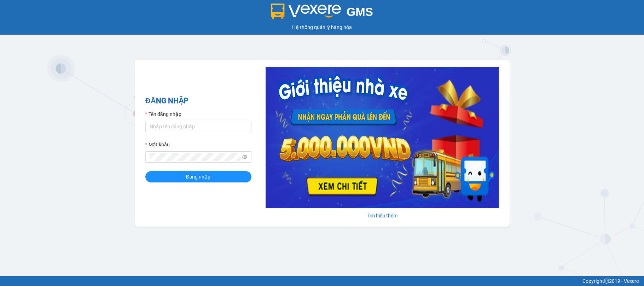 The height and width of the screenshot is (286, 644). What do you see at coordinates (306, 11) in the screenshot?
I see `img: logo 2` at bounding box center [306, 11].